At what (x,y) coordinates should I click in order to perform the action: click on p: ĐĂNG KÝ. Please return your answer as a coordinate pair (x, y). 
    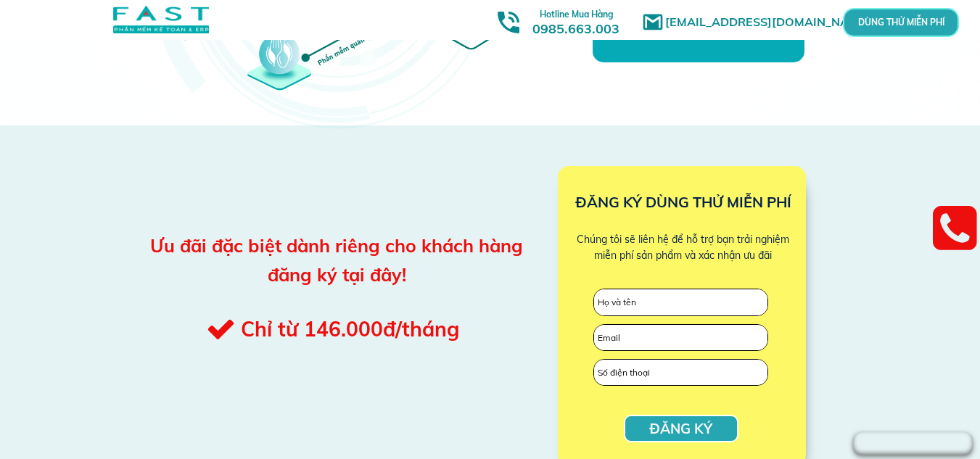
    Looking at the image, I should click on (681, 428).